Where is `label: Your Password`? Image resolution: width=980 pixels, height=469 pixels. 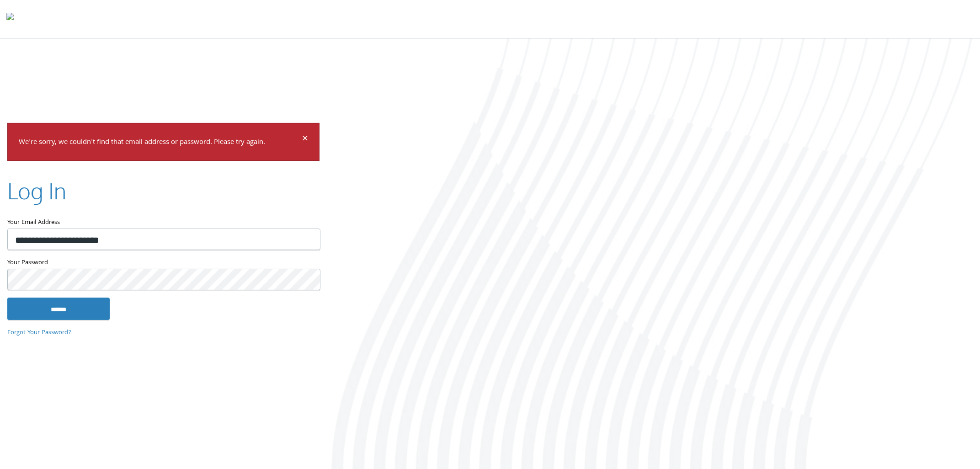 label: Your Password is located at coordinates (163, 263).